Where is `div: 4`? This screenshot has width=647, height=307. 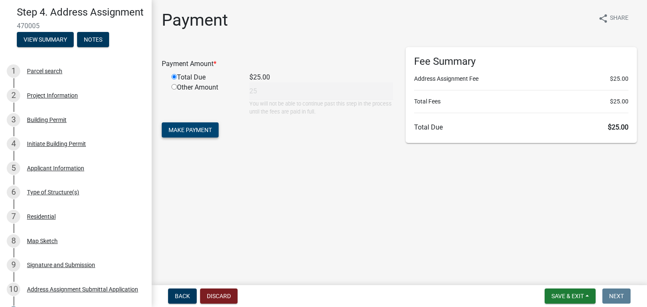
div: 4 is located at coordinates (13, 144).